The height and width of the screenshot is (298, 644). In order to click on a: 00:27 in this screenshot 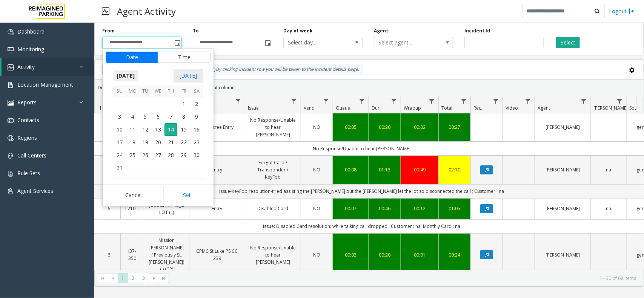, I will do `click(455, 127)`.